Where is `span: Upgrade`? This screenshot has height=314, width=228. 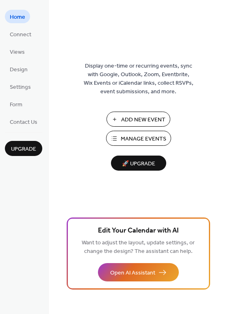
span: Upgrade is located at coordinates (24, 149).